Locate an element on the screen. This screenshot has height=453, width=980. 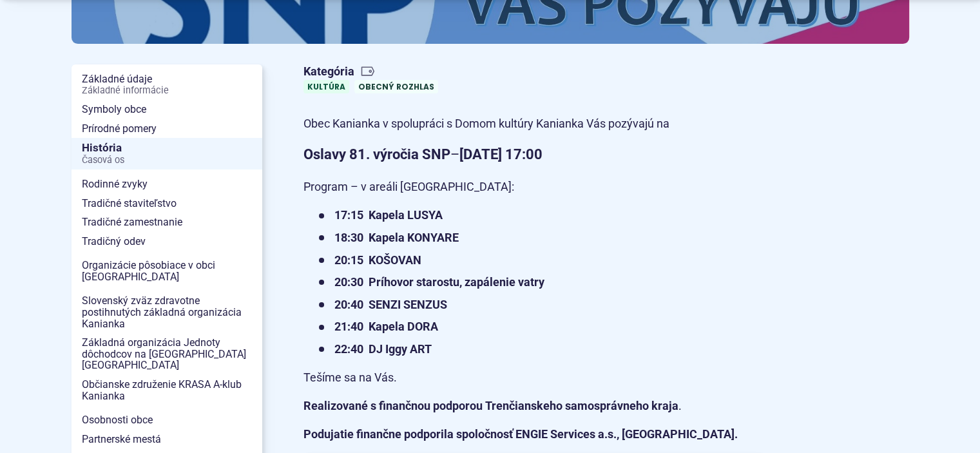
a: Občianske združenie KRASA A-klub Kanianka is located at coordinates (167, 390).